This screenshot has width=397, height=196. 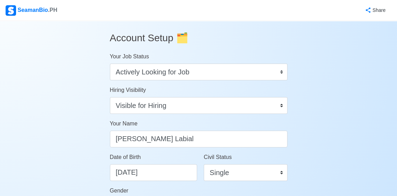 I want to click on span: Hiring Visibility, so click(x=128, y=90).